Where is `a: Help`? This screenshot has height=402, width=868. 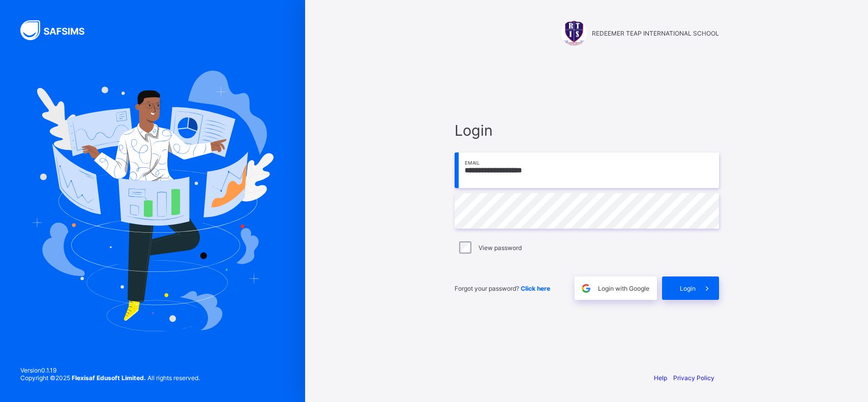
a: Help is located at coordinates (661, 377).